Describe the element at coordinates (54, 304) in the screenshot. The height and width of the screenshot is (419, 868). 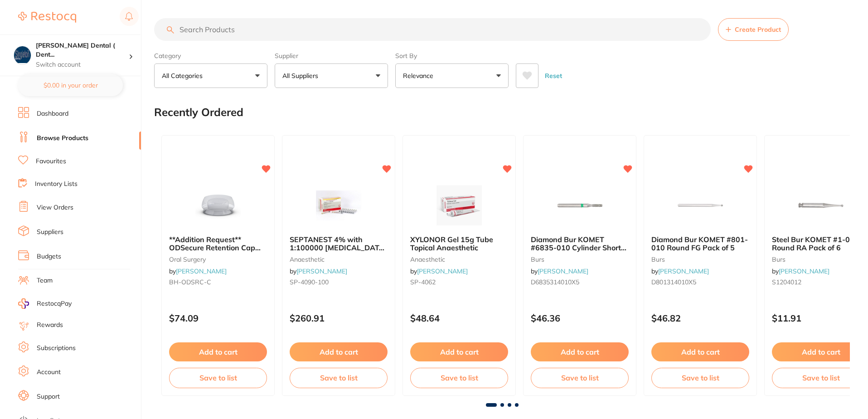
I see `span: RestocqPay` at that location.